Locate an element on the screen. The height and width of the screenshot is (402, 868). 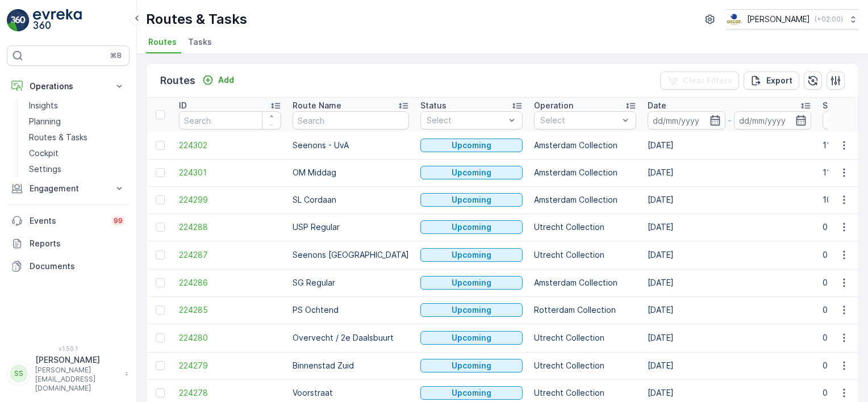
button: Engagement is located at coordinates (68, 188).